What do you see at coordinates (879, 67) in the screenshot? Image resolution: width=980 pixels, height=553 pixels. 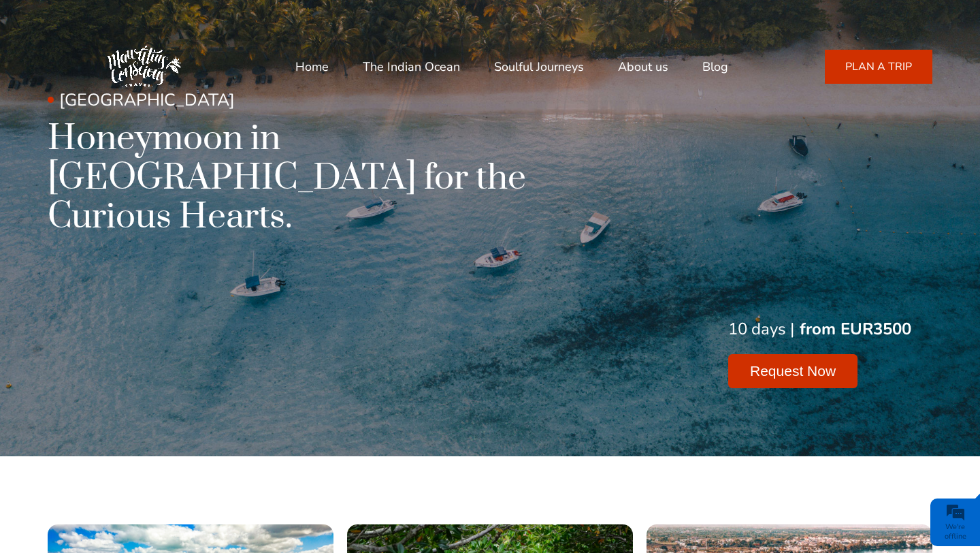 I see `a: PLAN A TRIP` at bounding box center [879, 67].